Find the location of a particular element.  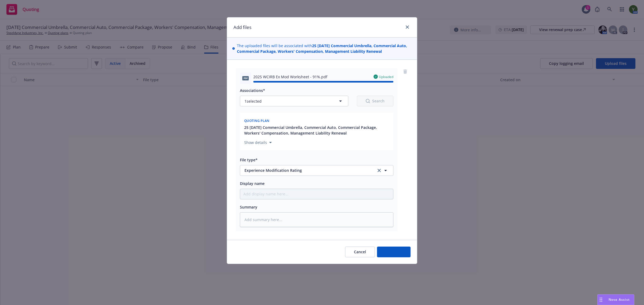

span: Display name is located at coordinates (252, 183).